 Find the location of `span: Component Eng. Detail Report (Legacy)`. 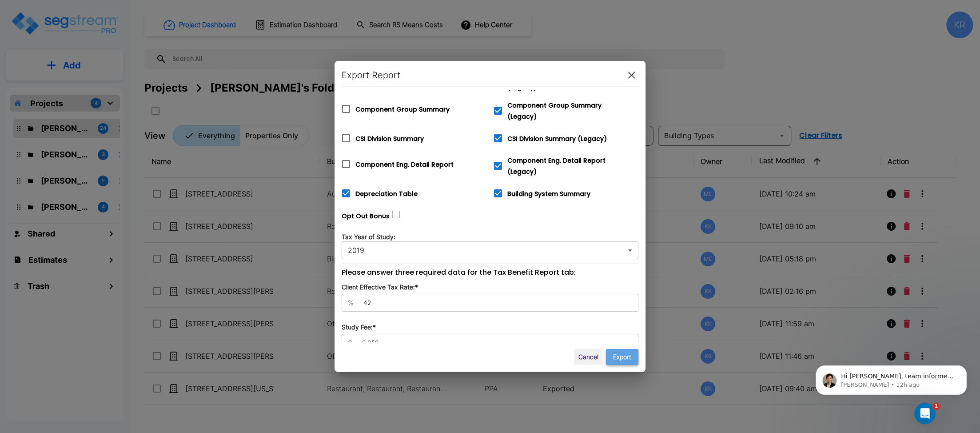

span: Component Eng. Detail Report (Legacy) is located at coordinates (556, 166).